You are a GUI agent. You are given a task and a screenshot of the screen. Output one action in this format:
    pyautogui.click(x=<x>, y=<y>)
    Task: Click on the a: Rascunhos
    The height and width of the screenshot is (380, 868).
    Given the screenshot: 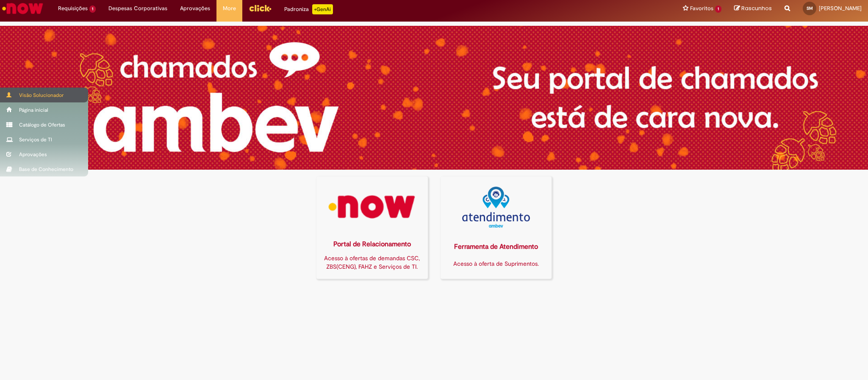 What is the action you would take?
    pyautogui.click(x=752, y=9)
    